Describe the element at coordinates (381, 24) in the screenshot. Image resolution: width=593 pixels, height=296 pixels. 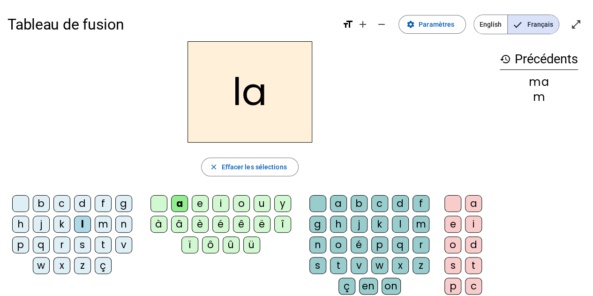
I see `mat-icon: remove` at that location.